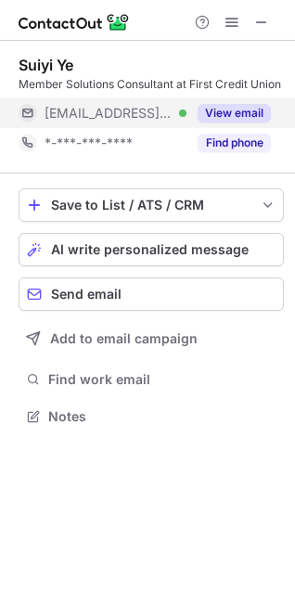  Describe the element at coordinates (151, 294) in the screenshot. I see `button: Send email` at that location.